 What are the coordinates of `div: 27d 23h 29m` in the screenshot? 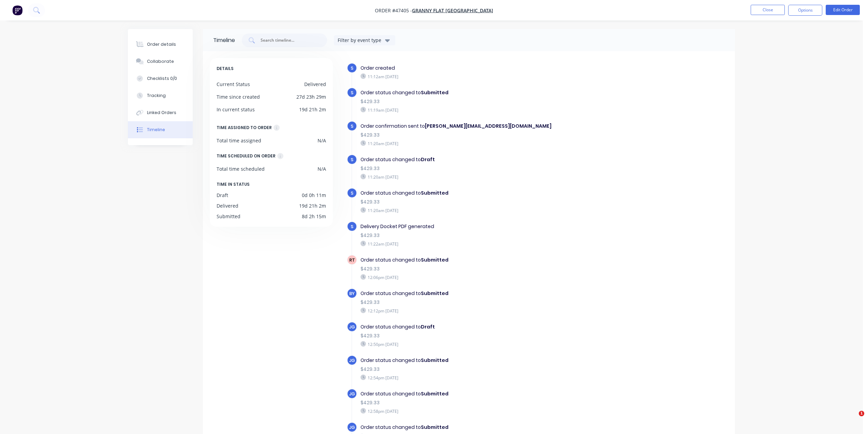 It's located at (311, 96).